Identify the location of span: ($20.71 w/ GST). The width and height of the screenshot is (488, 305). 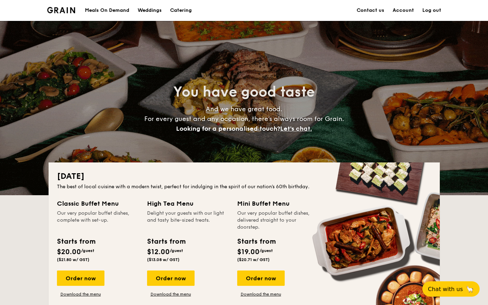
(253, 260).